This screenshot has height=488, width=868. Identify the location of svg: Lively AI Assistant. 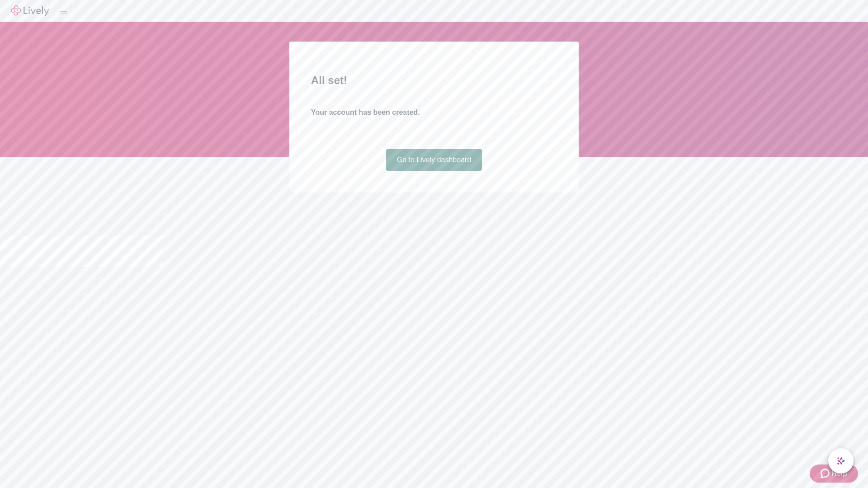
(841, 461).